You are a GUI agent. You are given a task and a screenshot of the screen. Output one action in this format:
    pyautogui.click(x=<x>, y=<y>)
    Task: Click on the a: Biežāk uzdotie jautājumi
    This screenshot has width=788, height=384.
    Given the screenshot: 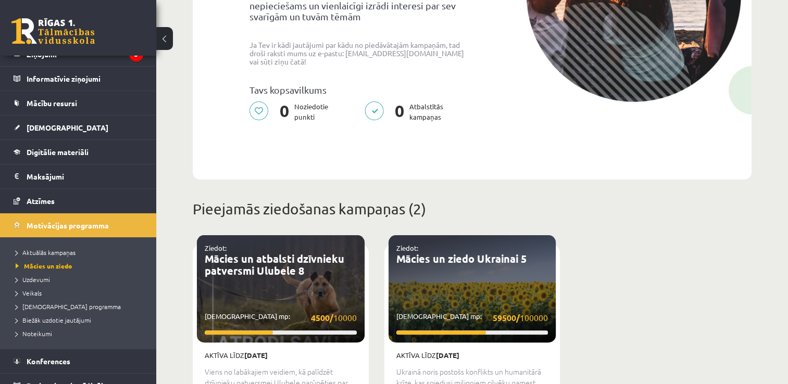 What is the action you would take?
    pyautogui.click(x=81, y=320)
    